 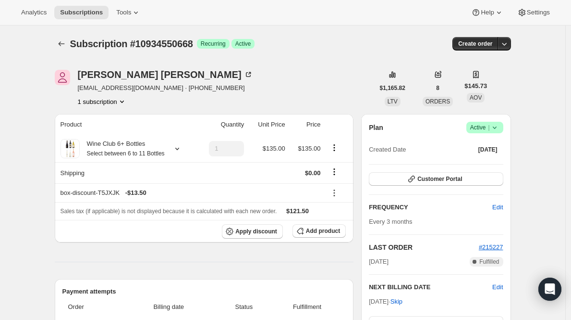 I want to click on button: Skip, so click(x=396, y=301).